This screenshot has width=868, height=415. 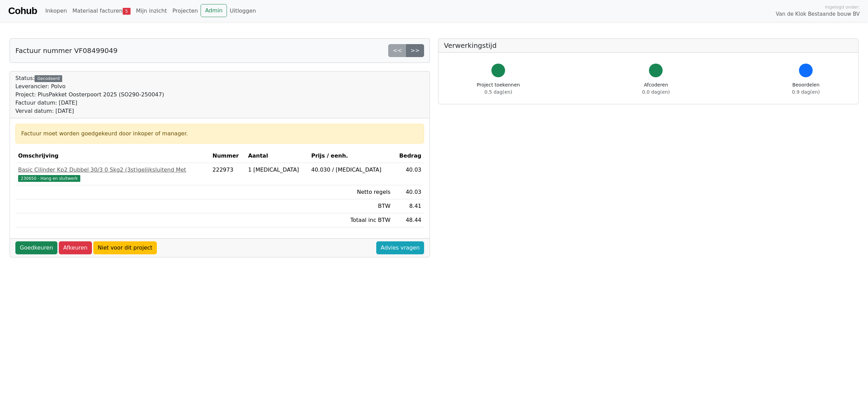 What do you see at coordinates (400, 248) in the screenshot?
I see `a: Advies vragen` at bounding box center [400, 248].